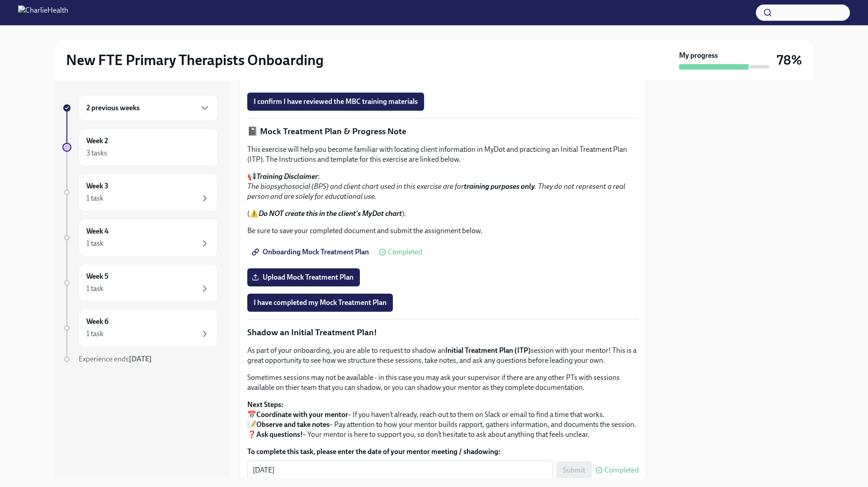 This screenshot has width=868, height=487. What do you see at coordinates (443, 333) in the screenshot?
I see `p: Shadow an Initial Treatment Plan!` at bounding box center [443, 333].